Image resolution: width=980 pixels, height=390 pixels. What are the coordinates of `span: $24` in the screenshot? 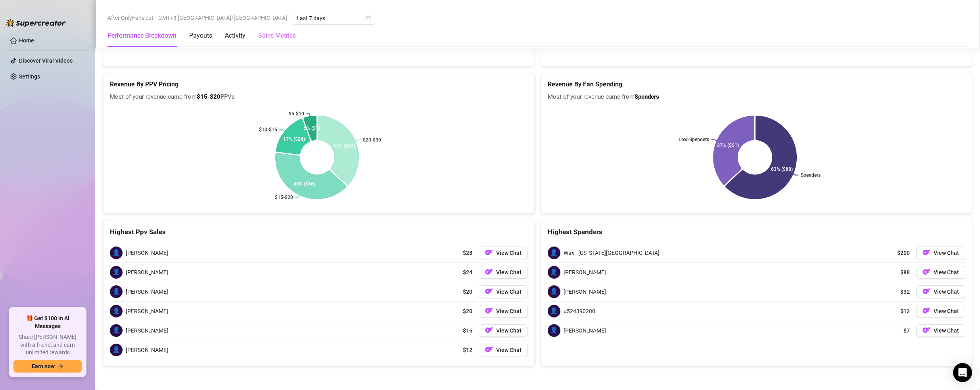 It's located at (467, 272).